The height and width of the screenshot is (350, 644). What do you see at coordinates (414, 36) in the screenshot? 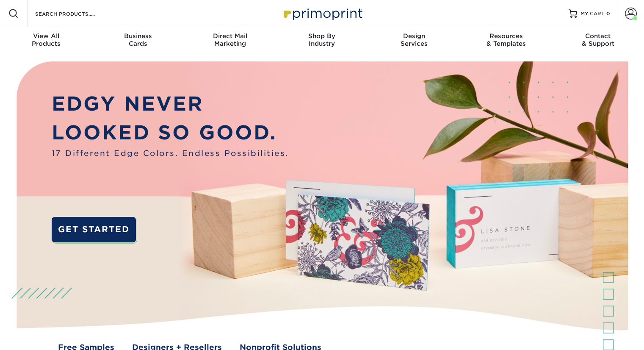
I see `span: Design` at bounding box center [414, 36].